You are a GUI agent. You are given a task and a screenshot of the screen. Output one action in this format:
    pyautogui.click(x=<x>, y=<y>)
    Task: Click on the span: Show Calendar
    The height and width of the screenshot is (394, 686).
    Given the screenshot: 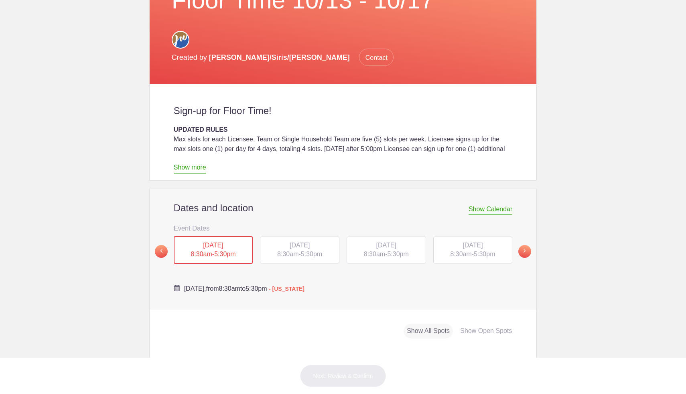 What is the action you would take?
    pyautogui.click(x=490, y=210)
    